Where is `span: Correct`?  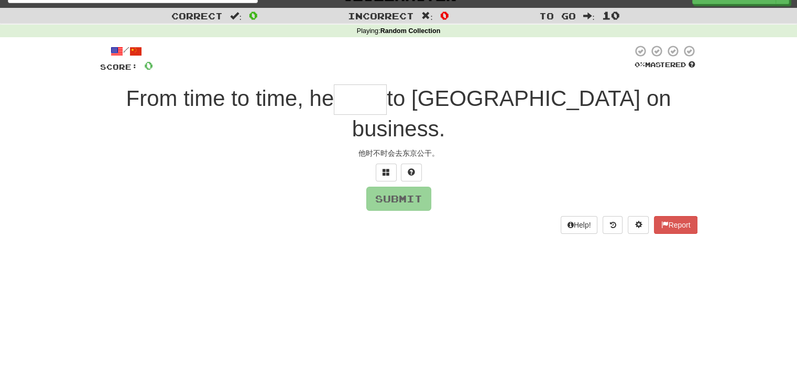 span: Correct is located at coordinates (197, 16).